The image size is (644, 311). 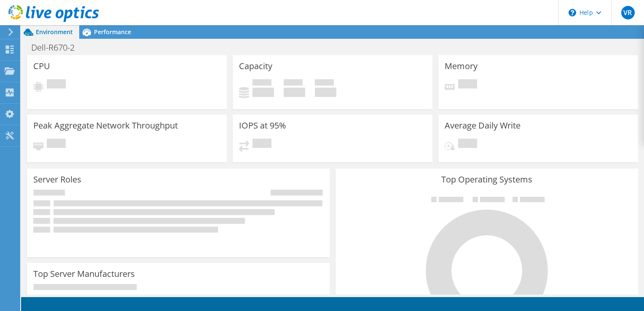 What do you see at coordinates (112, 32) in the screenshot?
I see `span: Performance` at bounding box center [112, 32].